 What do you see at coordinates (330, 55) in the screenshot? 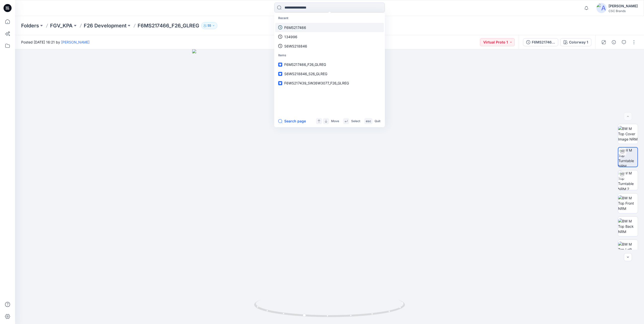
I see `p: Items` at bounding box center [330, 55].